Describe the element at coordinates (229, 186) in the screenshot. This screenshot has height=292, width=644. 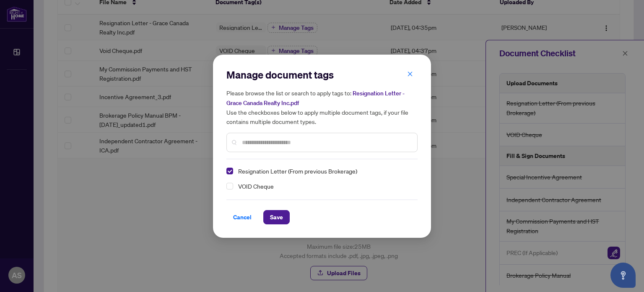
I see `span: Select VOID Cheque` at that location.